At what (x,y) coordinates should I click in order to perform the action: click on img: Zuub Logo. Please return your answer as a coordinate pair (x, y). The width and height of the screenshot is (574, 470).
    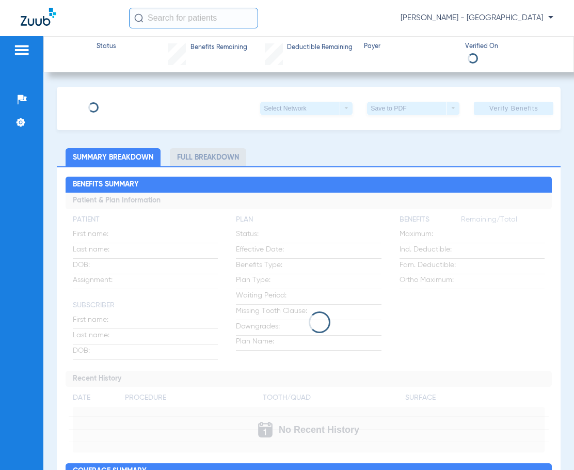
    Looking at the image, I should click on (38, 17).